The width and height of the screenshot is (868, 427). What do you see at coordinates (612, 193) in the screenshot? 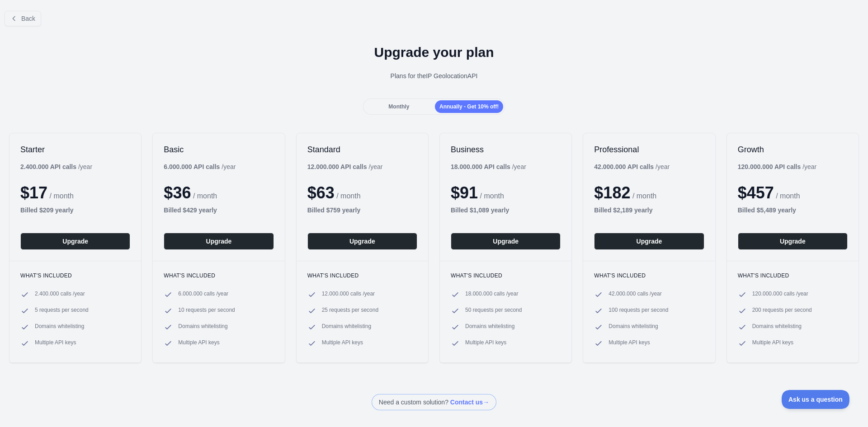
I see `span: $ 182` at bounding box center [612, 193].